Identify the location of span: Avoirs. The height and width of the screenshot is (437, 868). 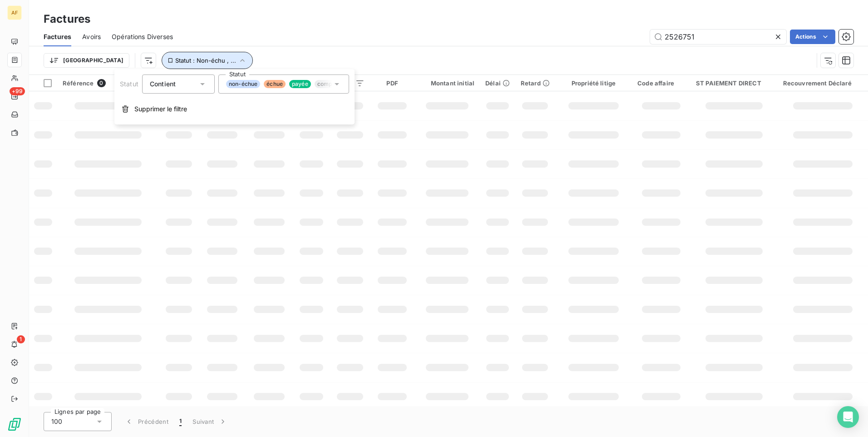
(91, 37).